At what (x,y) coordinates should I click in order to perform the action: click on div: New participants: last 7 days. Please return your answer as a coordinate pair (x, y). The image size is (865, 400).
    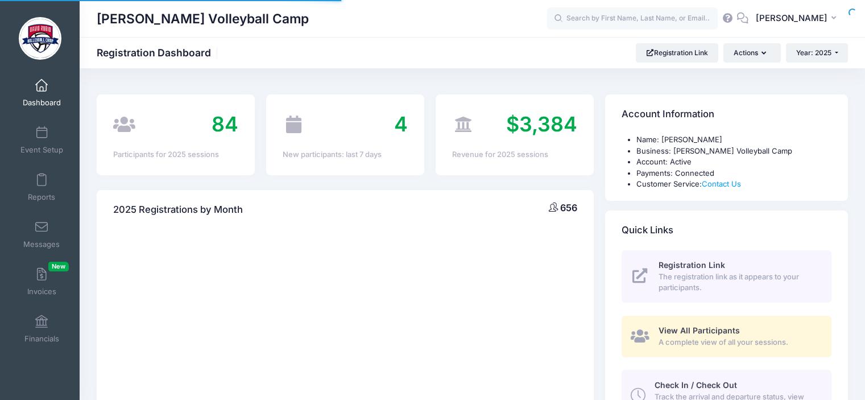
    Looking at the image, I should click on (345, 155).